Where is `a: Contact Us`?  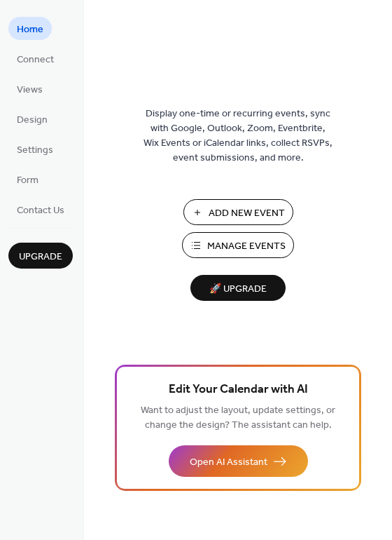
a: Contact Us is located at coordinates (41, 209).